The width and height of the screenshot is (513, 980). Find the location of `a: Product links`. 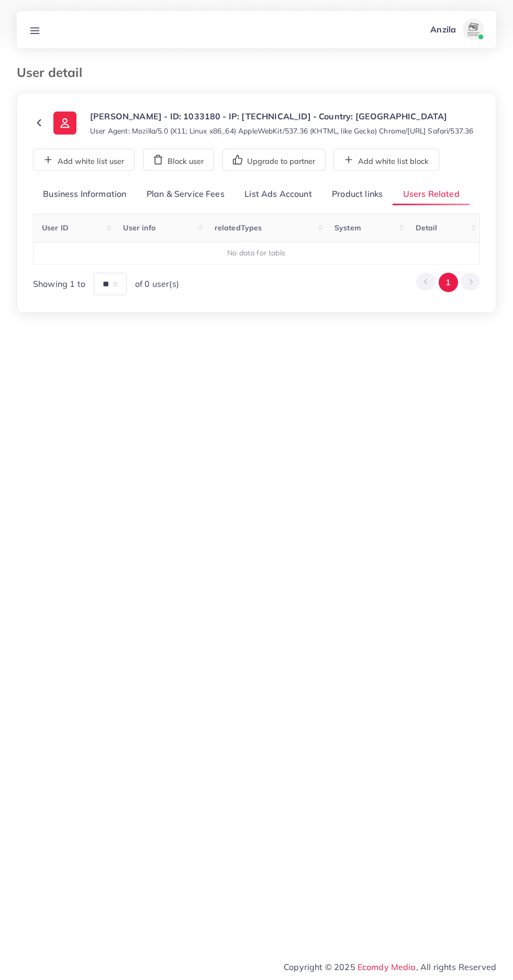

a: Product links is located at coordinates (357, 194).